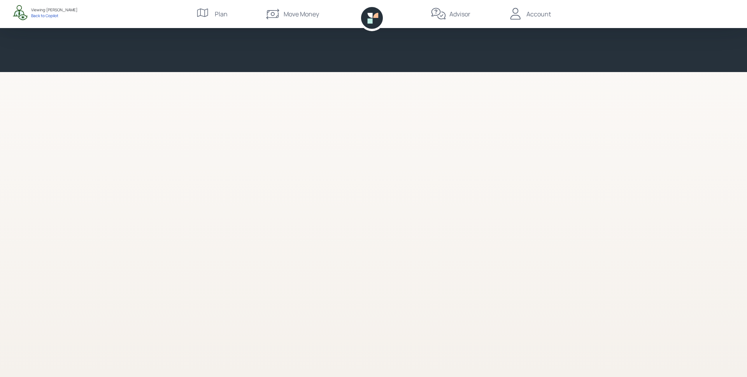 Image resolution: width=747 pixels, height=377 pixels. Describe the element at coordinates (460, 14) in the screenshot. I see `div: Advisor` at that location.